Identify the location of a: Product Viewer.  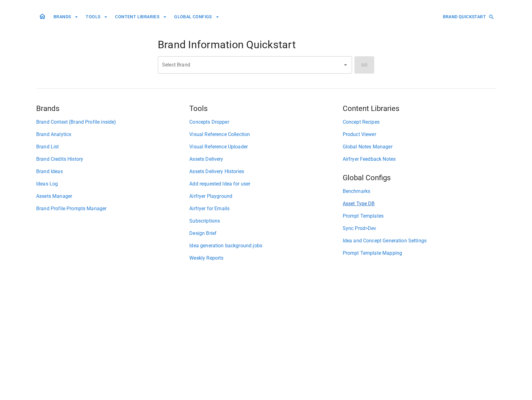
(419, 134).